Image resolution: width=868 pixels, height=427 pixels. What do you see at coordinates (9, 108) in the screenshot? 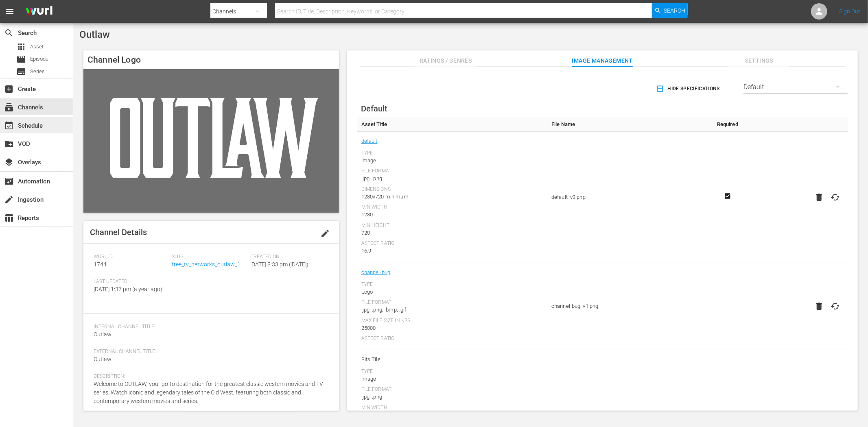
I see `span: Channels` at bounding box center [9, 108].